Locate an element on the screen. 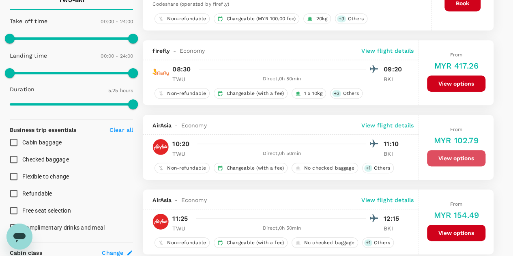 Image resolution: width=513 pixels, height=256 pixels. p: Landing time is located at coordinates (28, 56).